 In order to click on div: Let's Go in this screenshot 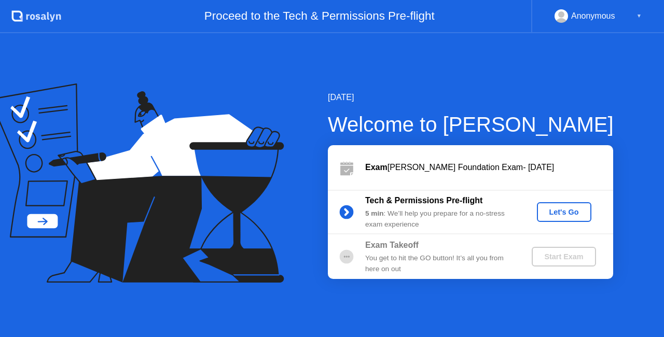, I will do `click(564, 212)`.